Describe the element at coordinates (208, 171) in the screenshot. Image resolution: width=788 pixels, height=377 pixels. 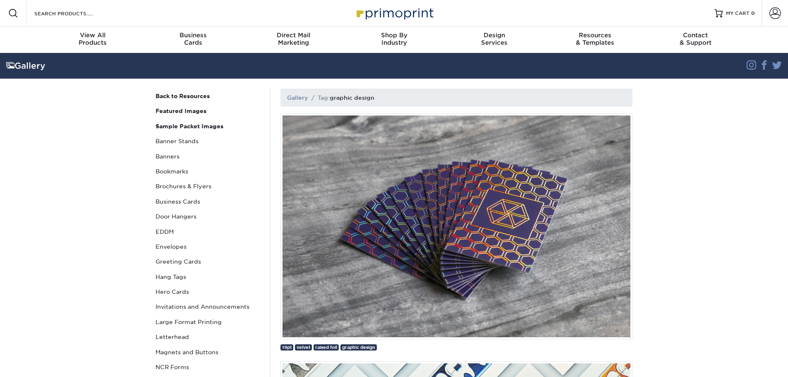
I see `a: Bookmarks` at that location.